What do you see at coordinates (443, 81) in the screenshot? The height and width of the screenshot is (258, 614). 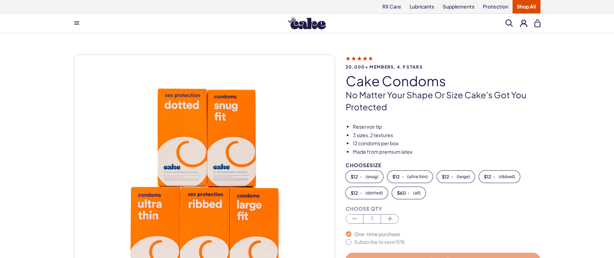 I see `h1: Cake Condoms` at bounding box center [443, 81].